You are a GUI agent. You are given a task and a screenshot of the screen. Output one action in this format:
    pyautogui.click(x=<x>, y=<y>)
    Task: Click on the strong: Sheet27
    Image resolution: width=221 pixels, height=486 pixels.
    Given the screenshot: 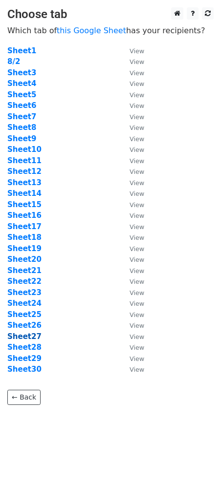 What is the action you would take?
    pyautogui.click(x=24, y=337)
    